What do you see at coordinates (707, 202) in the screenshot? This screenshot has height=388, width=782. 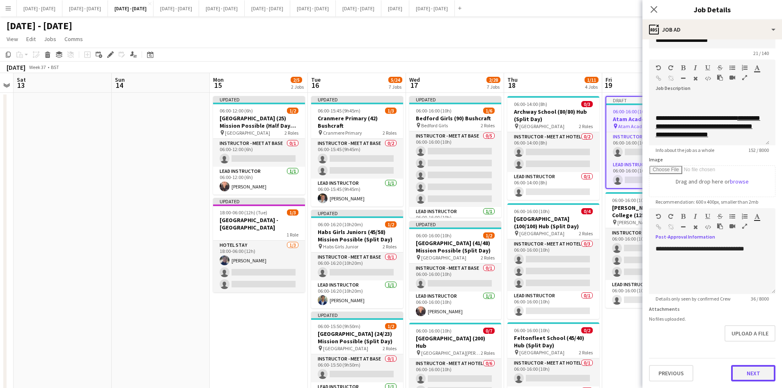 I see `span: Recommendation: 600 x 400px, smaller than 2mb` at bounding box center [707, 202].